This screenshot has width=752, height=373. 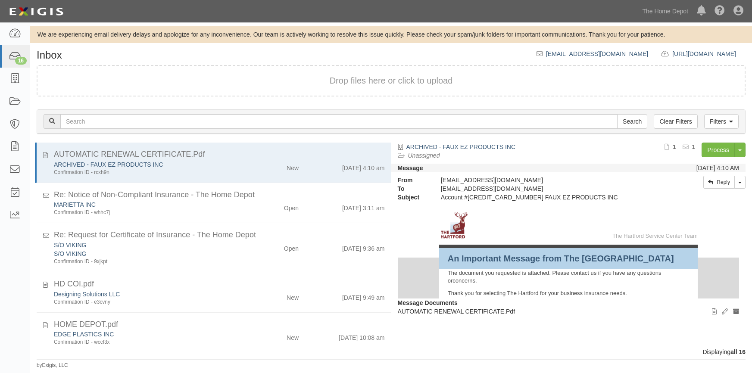 I want to click on div: Confirmation ID - rcxh9n, so click(x=147, y=172).